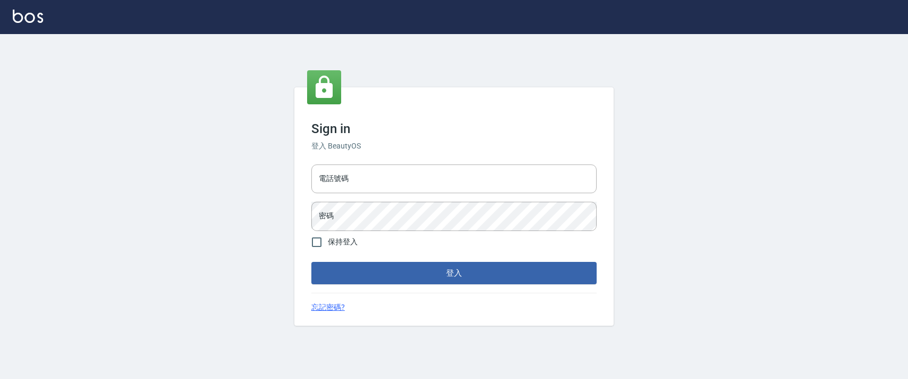  What do you see at coordinates (28, 16) in the screenshot?
I see `img: Logo` at bounding box center [28, 16].